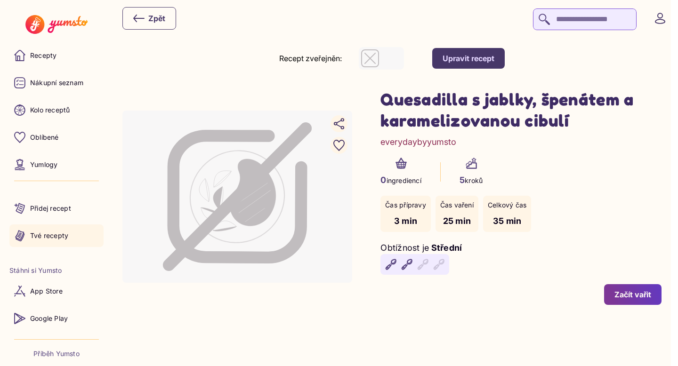  Describe the element at coordinates (469, 58) in the screenshot. I see `a: Upravit recept` at that location.